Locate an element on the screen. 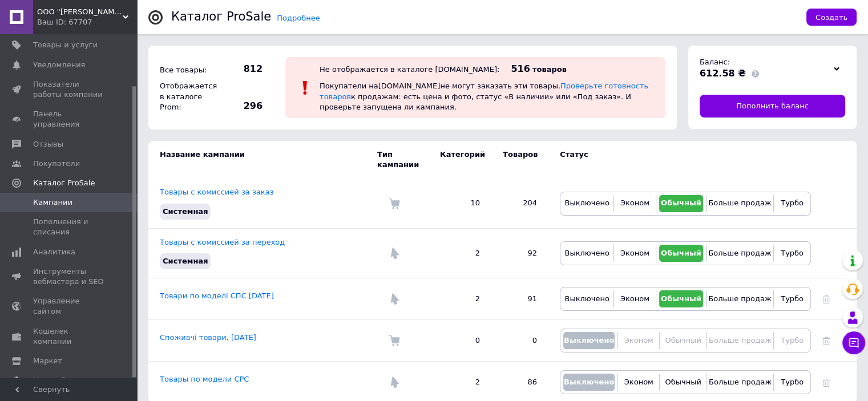 This screenshot has width=868, height=401. span: Товары и услуги is located at coordinates (65, 45).